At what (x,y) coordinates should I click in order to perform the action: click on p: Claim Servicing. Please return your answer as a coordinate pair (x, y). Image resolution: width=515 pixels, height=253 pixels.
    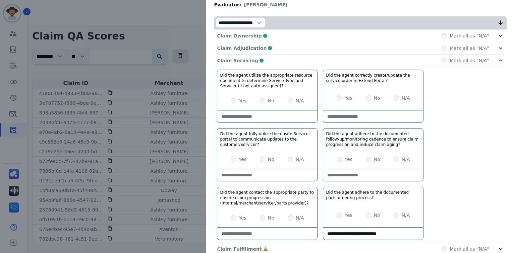
    Looking at the image, I should click on (237, 61).